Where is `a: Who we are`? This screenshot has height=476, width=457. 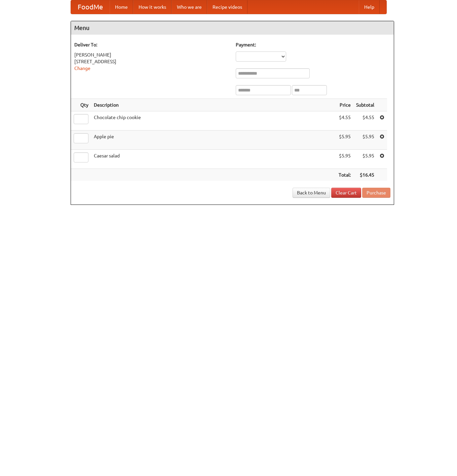 a: Who we are is located at coordinates (189, 7).